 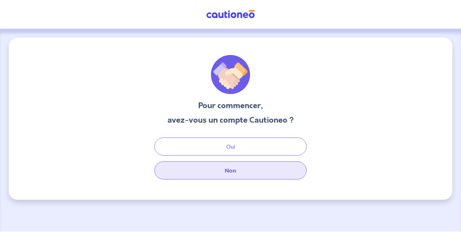 What do you see at coordinates (231, 75) in the screenshot?
I see `img: illu_welcome.svg` at bounding box center [231, 75].